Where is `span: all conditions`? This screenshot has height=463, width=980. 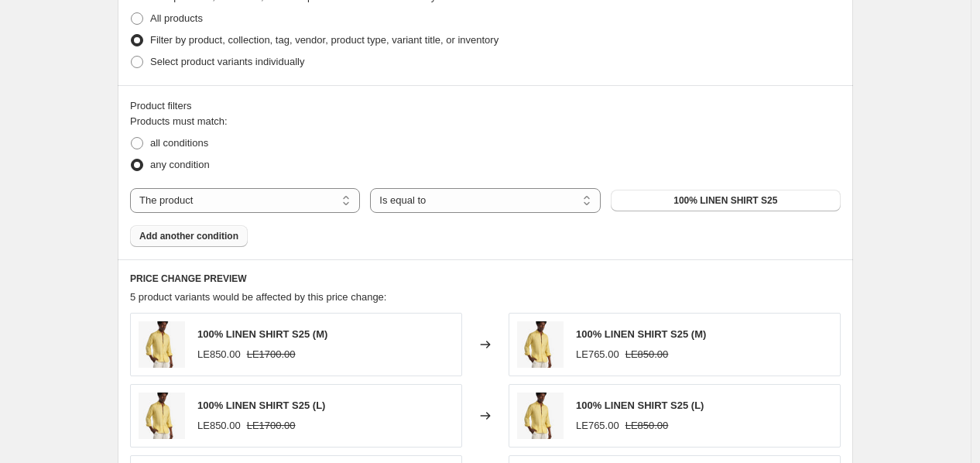 span: all conditions is located at coordinates (179, 143).